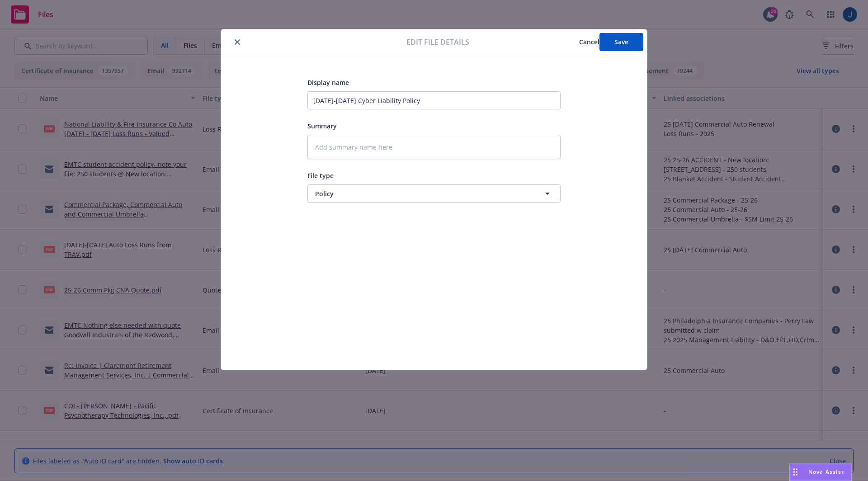 The width and height of the screenshot is (868, 481). I want to click on button: Nova Assist, so click(821, 472).